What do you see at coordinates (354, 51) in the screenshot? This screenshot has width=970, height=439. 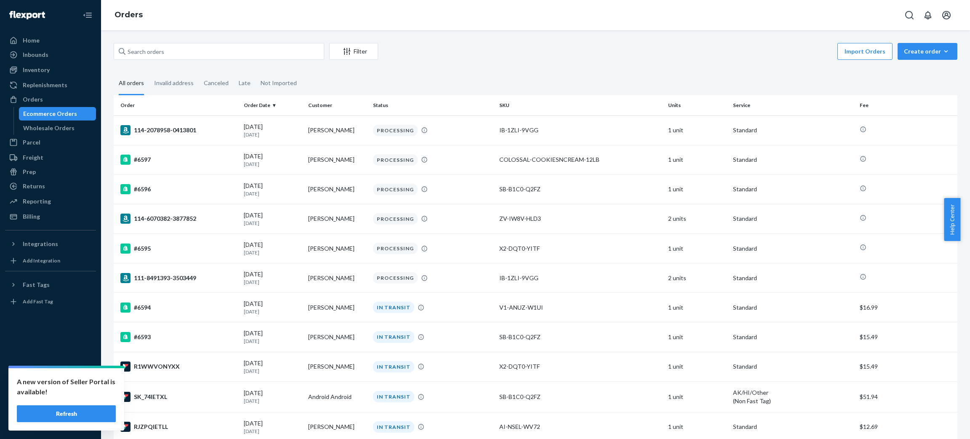 I see `button: Filter` at bounding box center [354, 51].